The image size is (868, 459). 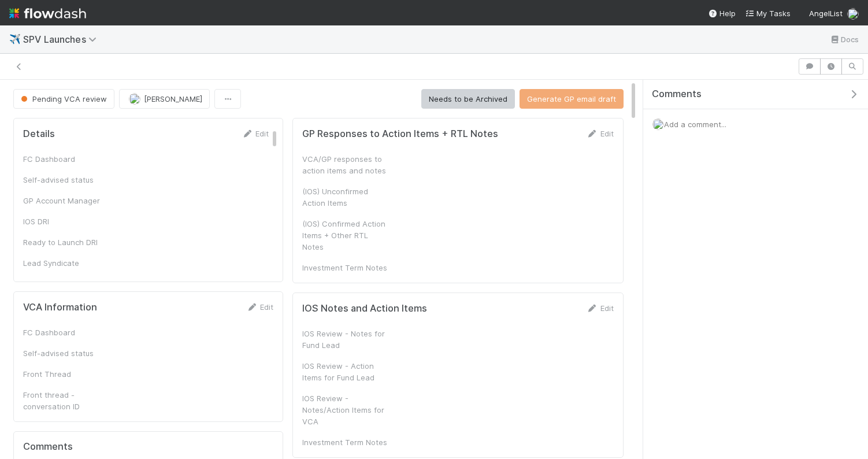 What do you see at coordinates (767, 14) in the screenshot?
I see `span: My Tasks` at bounding box center [767, 14].